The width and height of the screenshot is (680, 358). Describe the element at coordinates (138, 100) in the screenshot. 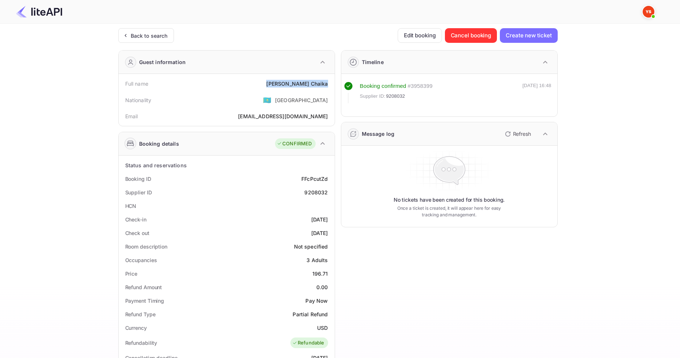

I see `div: Nationality` at that location.